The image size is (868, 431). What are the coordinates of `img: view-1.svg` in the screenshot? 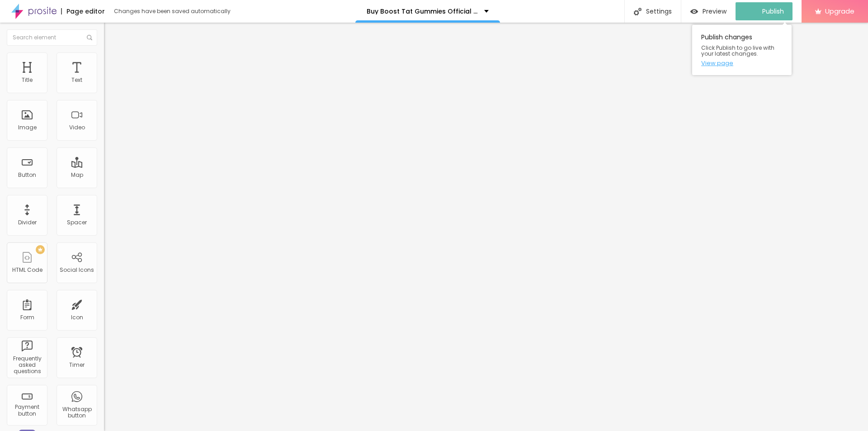 It's located at (694, 11).